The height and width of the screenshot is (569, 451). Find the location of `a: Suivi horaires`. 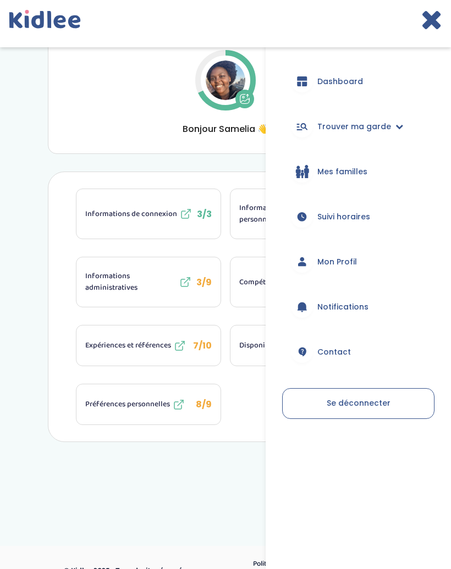

a: Suivi horaires is located at coordinates (358, 216).